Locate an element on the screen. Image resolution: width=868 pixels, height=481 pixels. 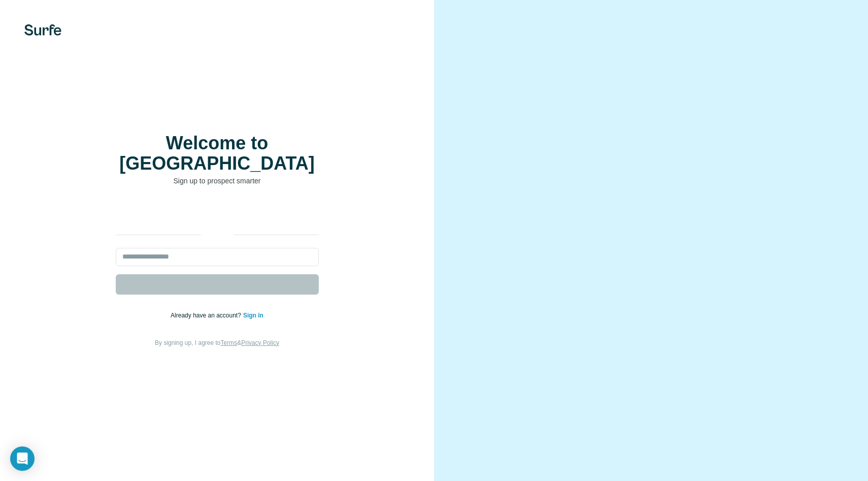
a: Privacy Policy is located at coordinates (260, 343).